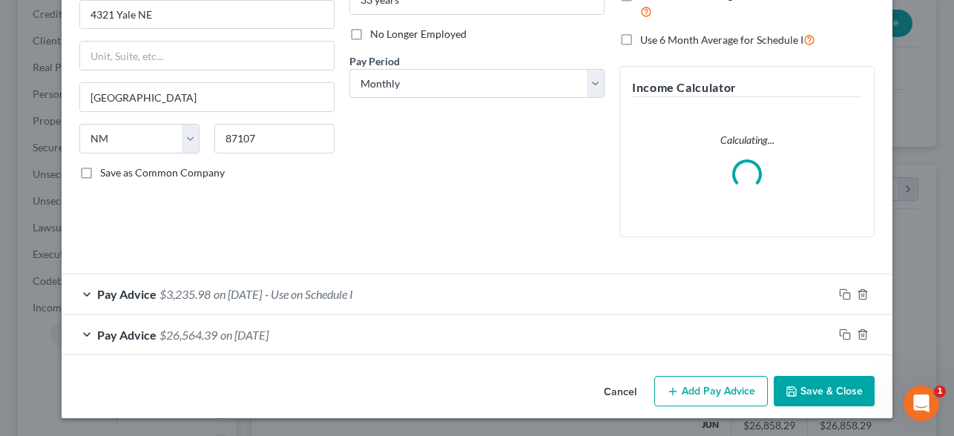  I want to click on span: $3,235.98, so click(185, 294).